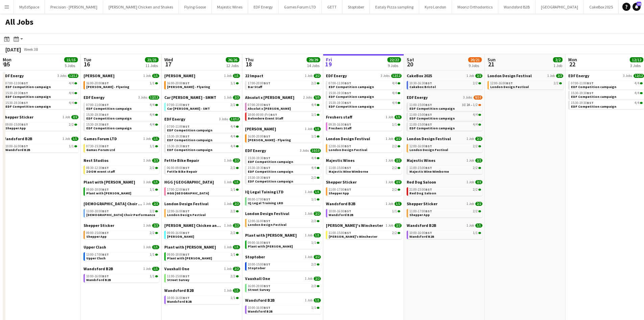 Image resolution: width=644 pixels, height=320 pixels. I want to click on span: 10/10, so click(316, 151).